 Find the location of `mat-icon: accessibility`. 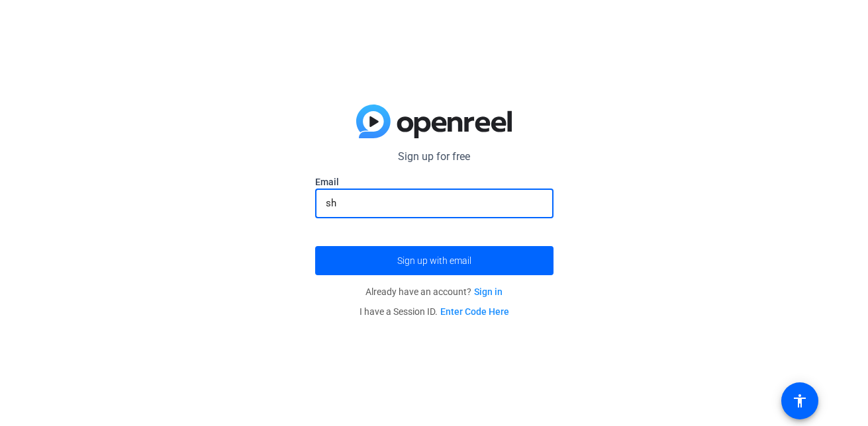

mat-icon: accessibility is located at coordinates (799, 401).